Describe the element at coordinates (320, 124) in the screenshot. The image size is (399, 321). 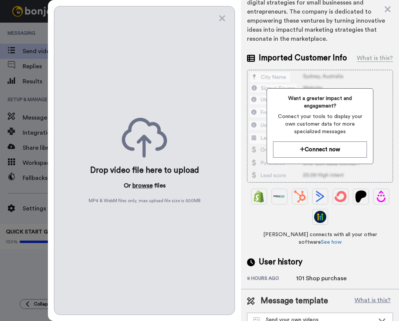
I see `span: Connect your tools to display your own customer data for more specialized messages` at that location.